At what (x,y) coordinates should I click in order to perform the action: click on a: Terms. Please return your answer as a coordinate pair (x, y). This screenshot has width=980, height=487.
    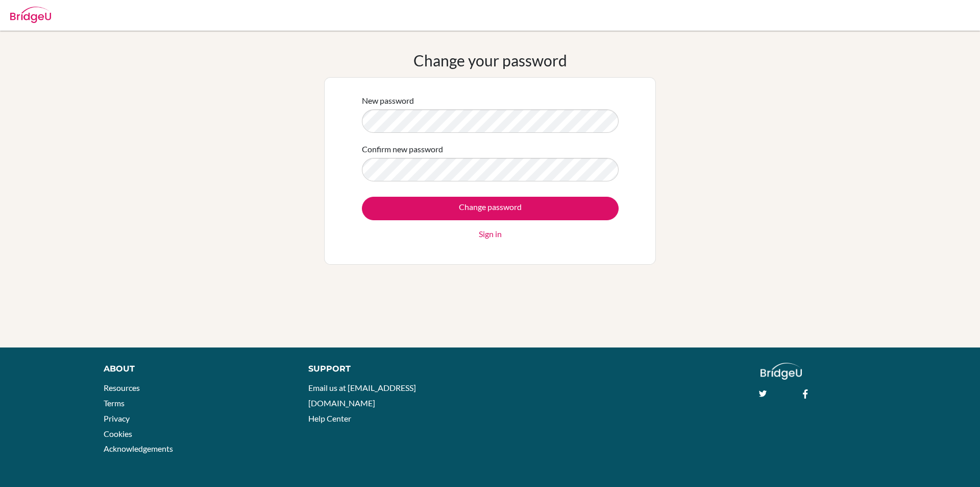
    Looking at the image, I should click on (114, 403).